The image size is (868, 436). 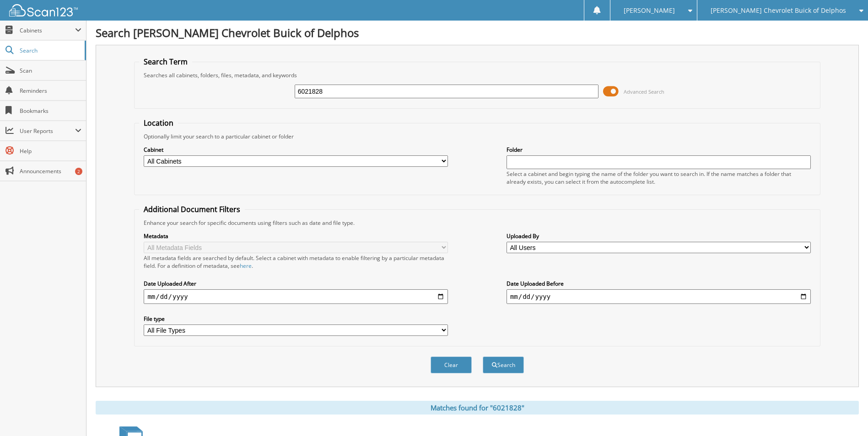 What do you see at coordinates (79, 171) in the screenshot?
I see `div: 2` at bounding box center [79, 171].